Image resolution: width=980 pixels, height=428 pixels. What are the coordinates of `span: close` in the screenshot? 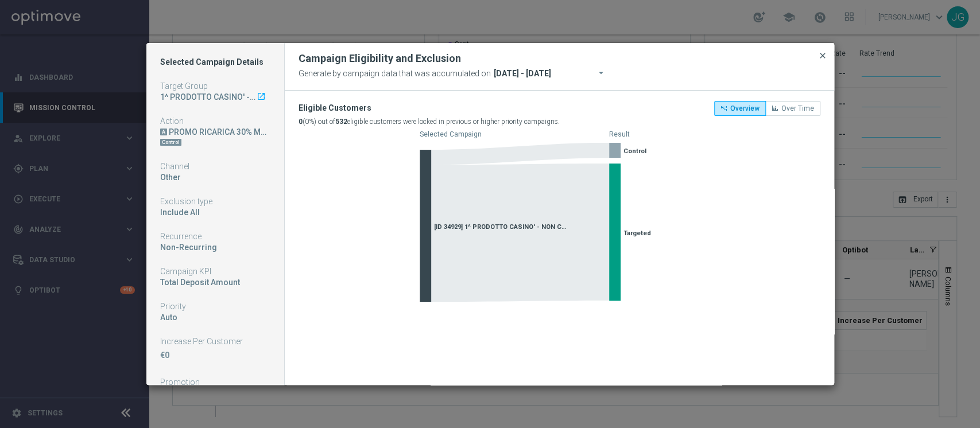 It's located at (822, 56).